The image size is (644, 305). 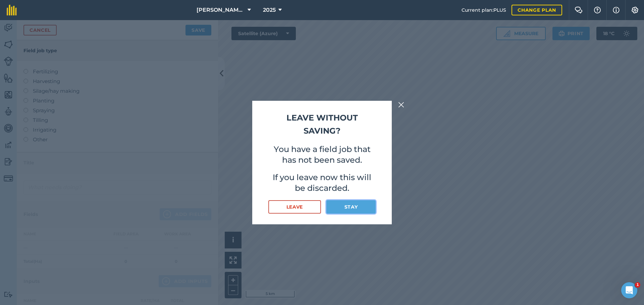 What do you see at coordinates (322, 124) in the screenshot?
I see `h2: Leave without saving?` at bounding box center [322, 124].